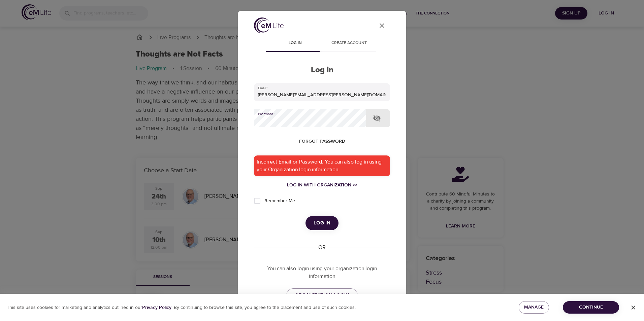  Describe the element at coordinates (322, 141) in the screenshot. I see `button: Forgot password` at that location.